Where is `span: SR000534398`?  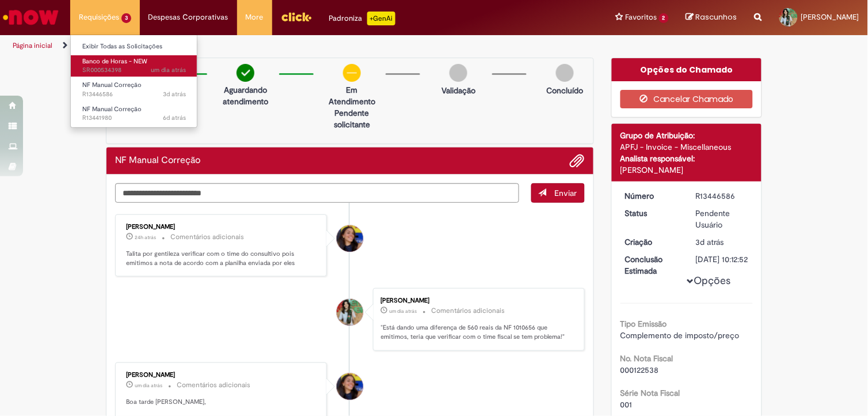
span: SR000534398 is located at coordinates (134, 70).